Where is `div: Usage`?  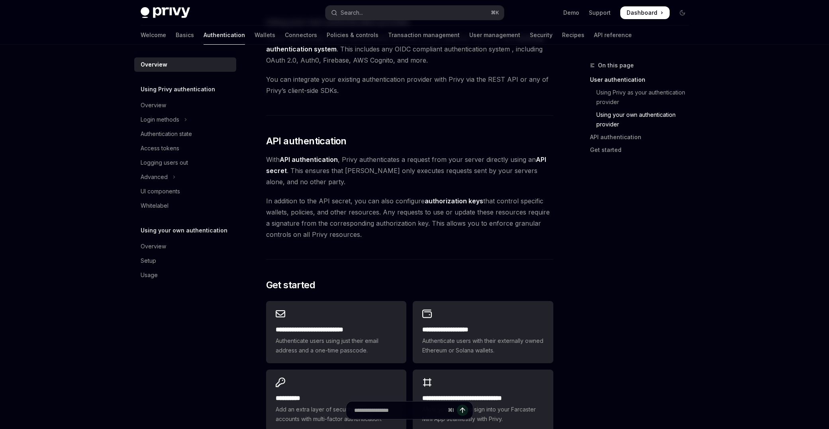
div: Usage is located at coordinates (149, 275).